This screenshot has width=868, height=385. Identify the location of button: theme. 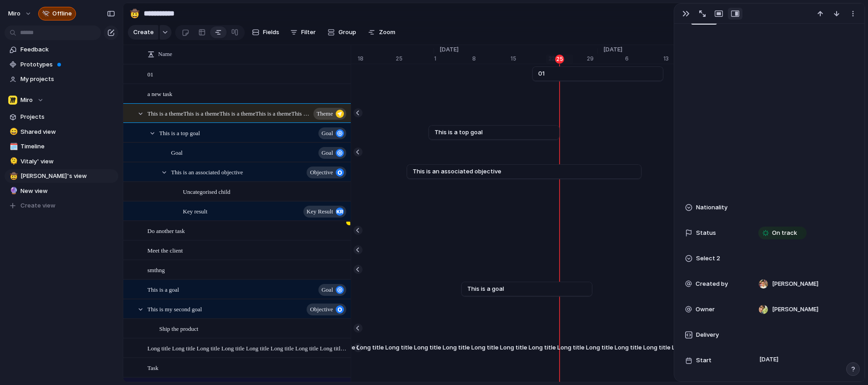
(330, 114).